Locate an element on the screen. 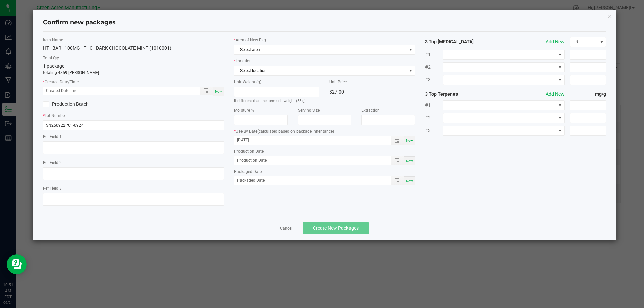 The width and height of the screenshot is (644, 308). strong: 3 Top Terpenes is located at coordinates (461, 94).